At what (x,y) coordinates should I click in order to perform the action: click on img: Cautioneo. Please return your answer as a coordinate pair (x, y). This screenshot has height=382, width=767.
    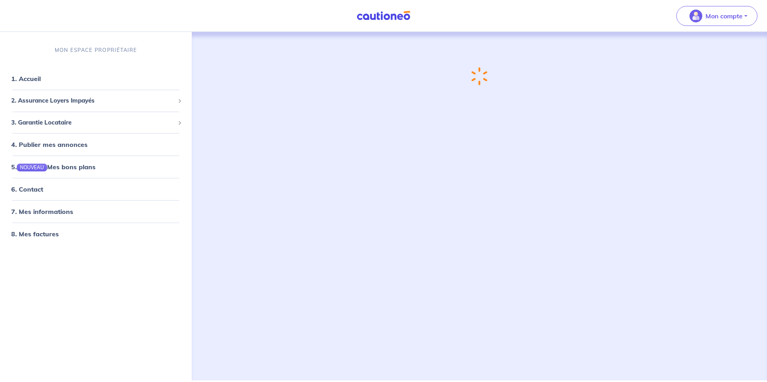
    Looking at the image, I should click on (383, 16).